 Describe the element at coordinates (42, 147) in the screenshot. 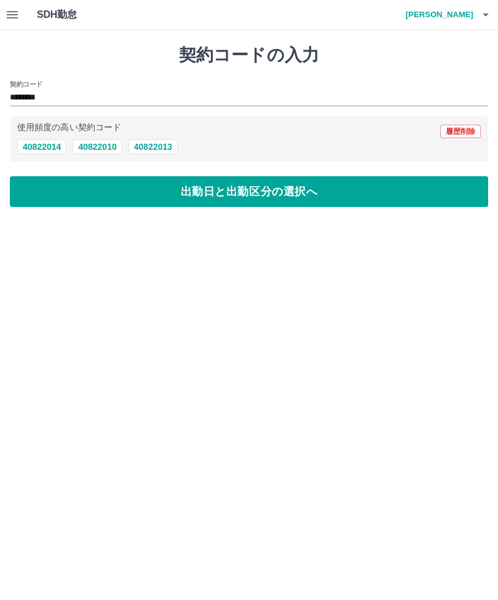

I see `button: 40822014` at that location.